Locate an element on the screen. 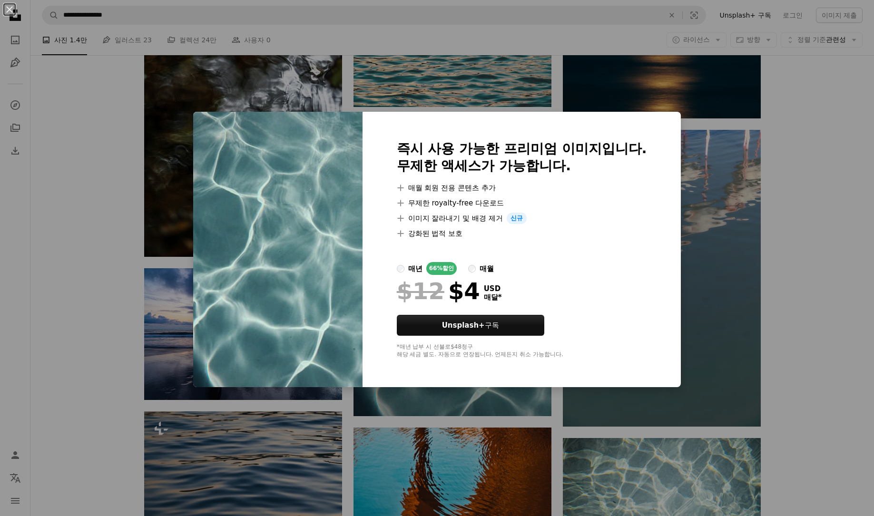  li: 매월 회원 전용 콘텐츠 추가 is located at coordinates (522, 188).